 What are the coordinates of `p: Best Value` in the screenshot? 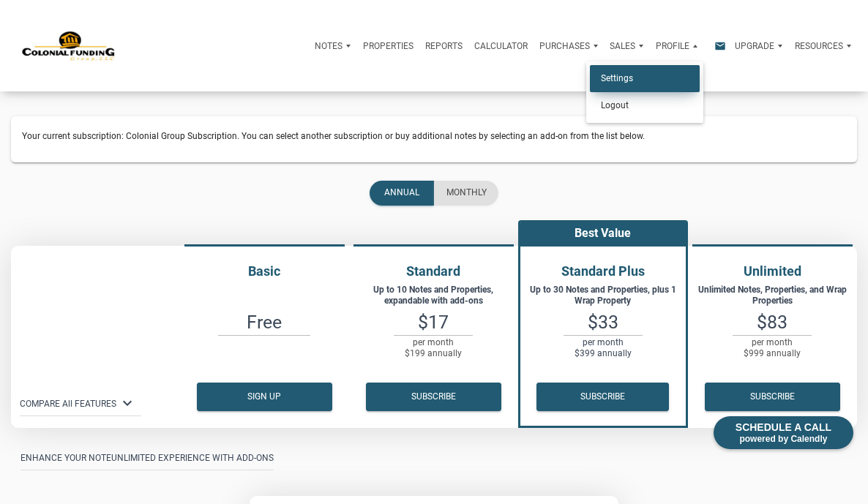 It's located at (603, 233).